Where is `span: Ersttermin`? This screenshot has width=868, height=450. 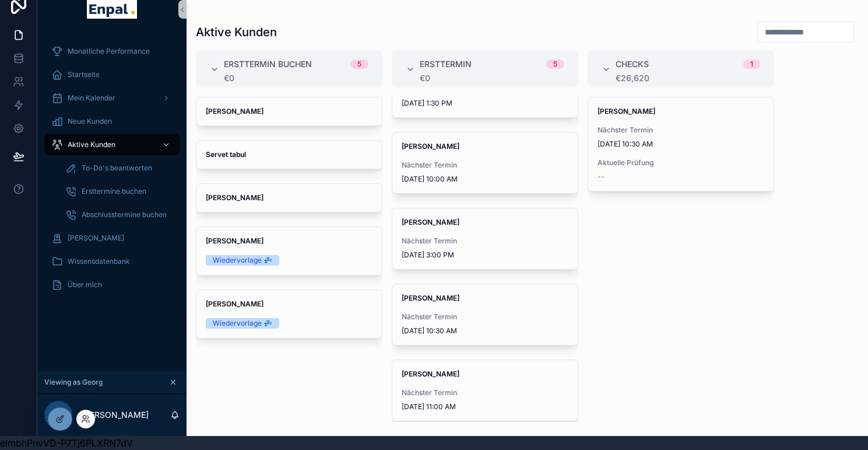
span: Ersttermin is located at coordinates (445, 64).